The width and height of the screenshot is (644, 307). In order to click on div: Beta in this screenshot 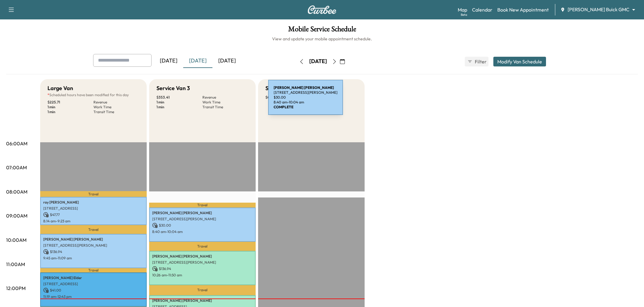, I will do `click(464, 15)`.